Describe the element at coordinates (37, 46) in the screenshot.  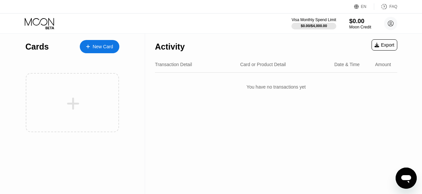
I see `div: Cards` at that location.